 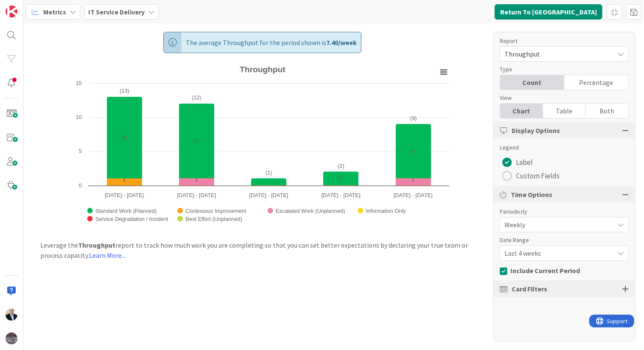 I want to click on b: IT Service Delivery, so click(x=117, y=11).